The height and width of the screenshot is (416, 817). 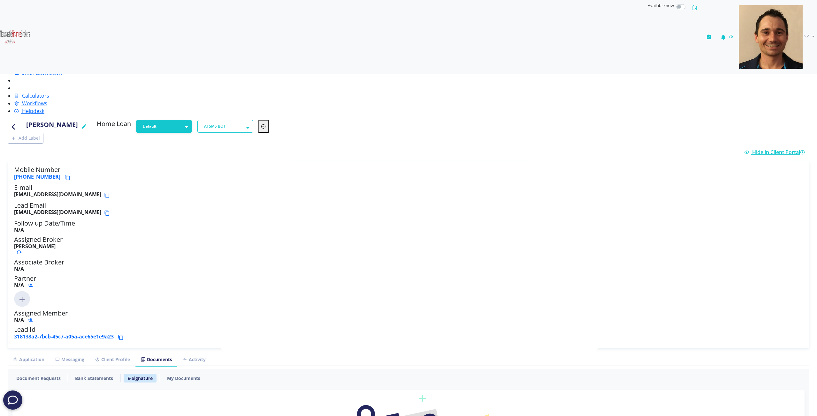 What do you see at coordinates (70, 360) in the screenshot?
I see `a: Messaging` at bounding box center [70, 360].